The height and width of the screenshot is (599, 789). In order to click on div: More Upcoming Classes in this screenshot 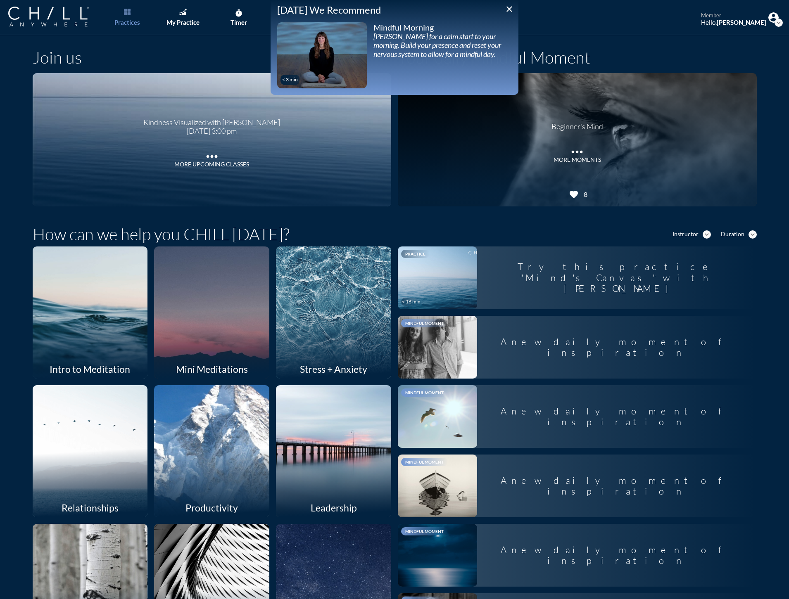, I will do `click(211, 164)`.